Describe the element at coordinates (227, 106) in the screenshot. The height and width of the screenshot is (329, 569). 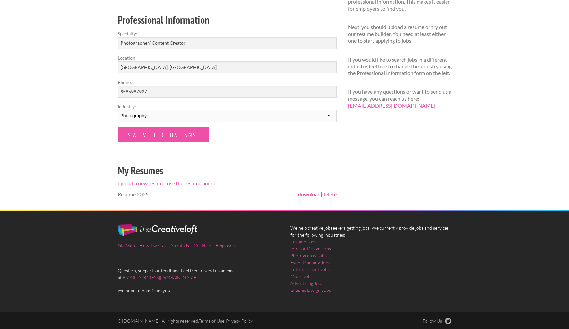
I see `label: Industry:` at that location.